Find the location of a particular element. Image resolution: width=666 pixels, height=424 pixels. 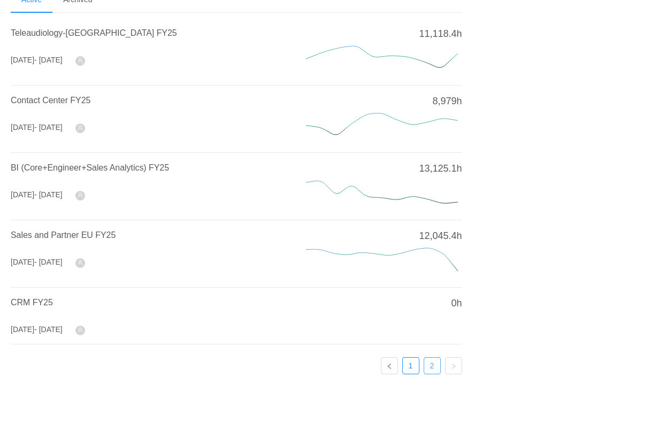

a: BI (Core+Engineer+Sales Analytics) FY25 is located at coordinates (90, 167).